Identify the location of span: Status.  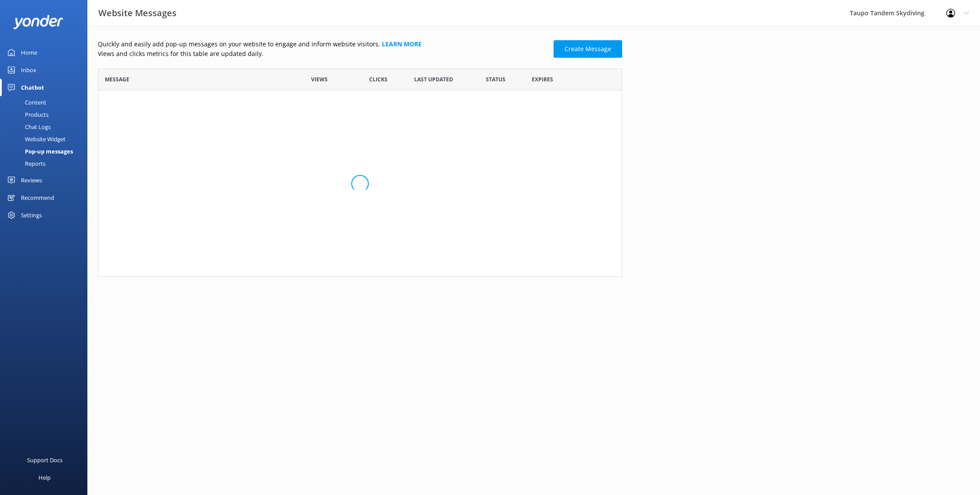
(496, 79).